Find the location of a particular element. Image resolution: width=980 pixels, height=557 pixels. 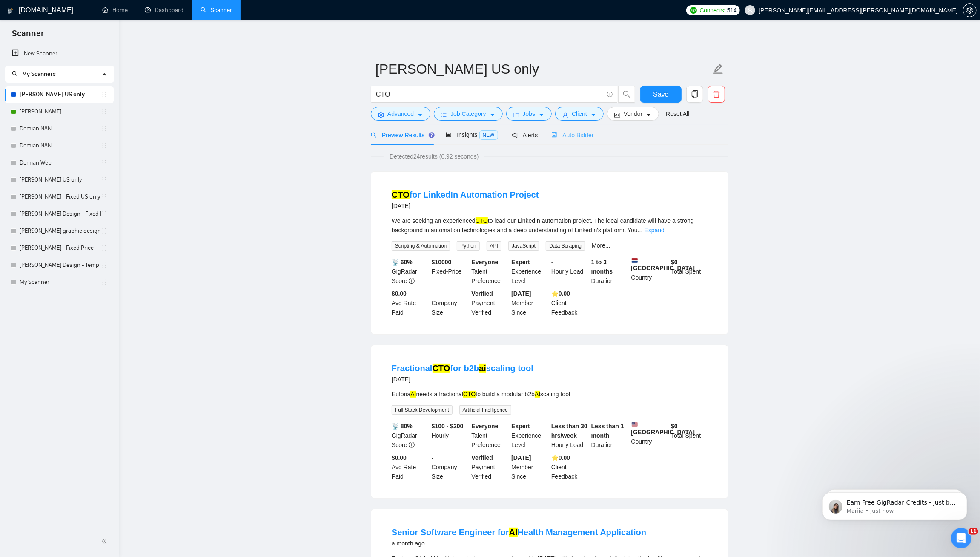

a: New Scanner is located at coordinates (60, 53).